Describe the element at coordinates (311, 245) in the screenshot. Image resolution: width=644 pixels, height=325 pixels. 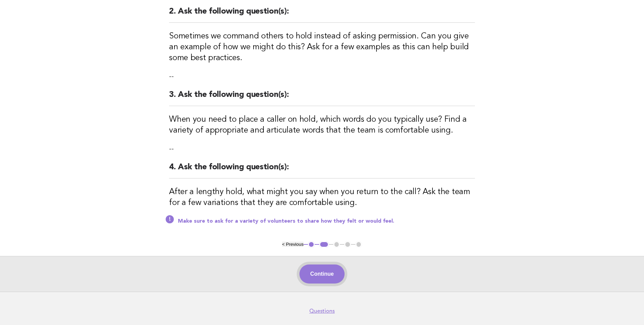
I see `button: 1` at that location.